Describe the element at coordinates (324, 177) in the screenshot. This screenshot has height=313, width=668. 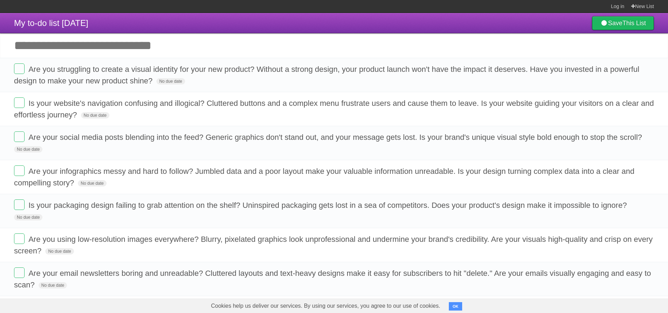
I see `span: Are your infographics messy and hard to follow? Jumbled data and a poor layout make your valuable...` at that location.